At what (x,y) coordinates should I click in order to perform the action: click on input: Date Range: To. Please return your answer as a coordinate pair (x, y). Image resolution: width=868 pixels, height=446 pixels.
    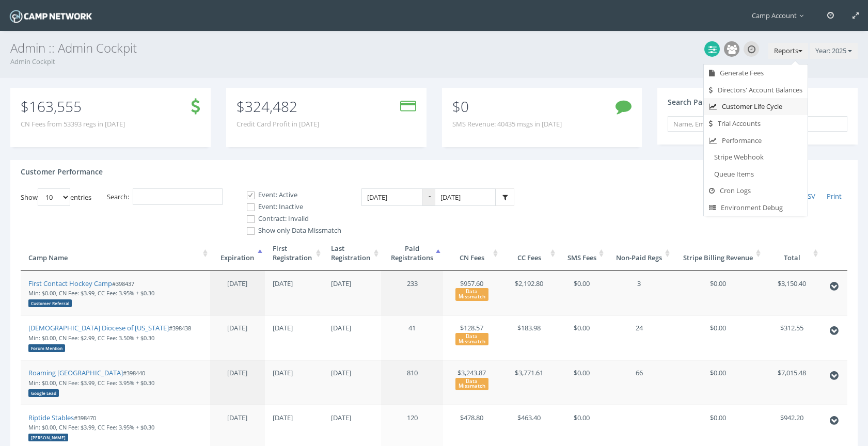
    Looking at the image, I should click on (465, 197).